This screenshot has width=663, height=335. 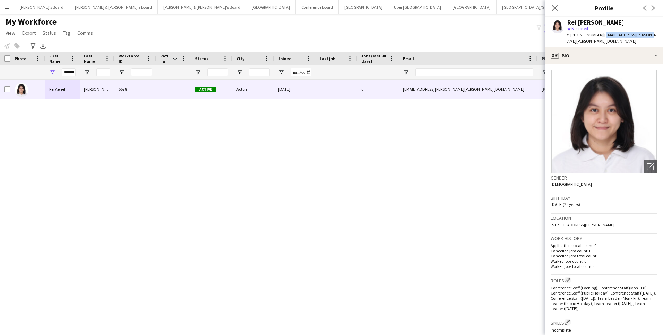 What do you see at coordinates (378, 89) in the screenshot?
I see `div: 0` at bounding box center [378, 89].